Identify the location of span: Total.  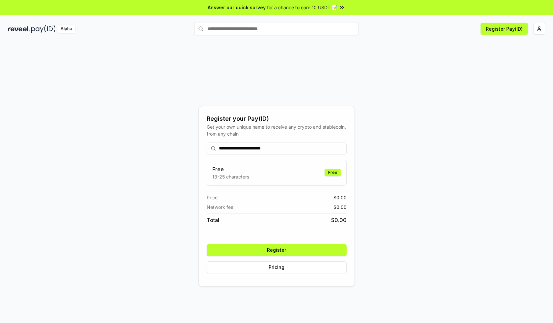
(213, 220).